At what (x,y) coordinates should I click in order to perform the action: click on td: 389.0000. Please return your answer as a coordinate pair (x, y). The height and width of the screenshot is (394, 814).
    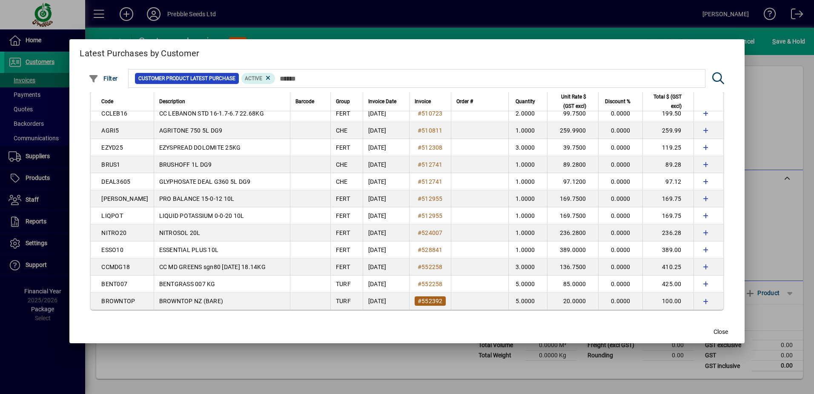
    Looking at the image, I should click on (573, 250).